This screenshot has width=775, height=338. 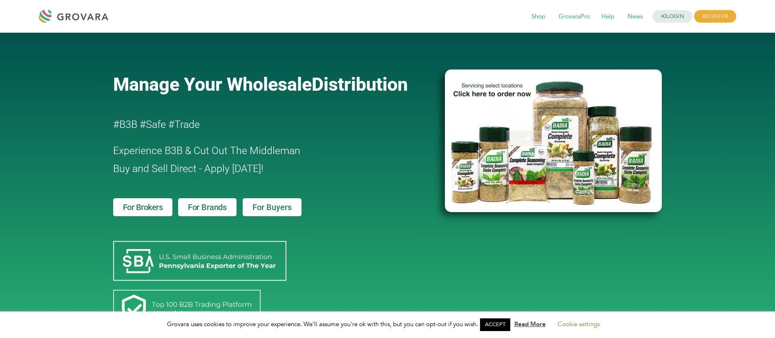 I want to click on span: Help, so click(x=608, y=17).